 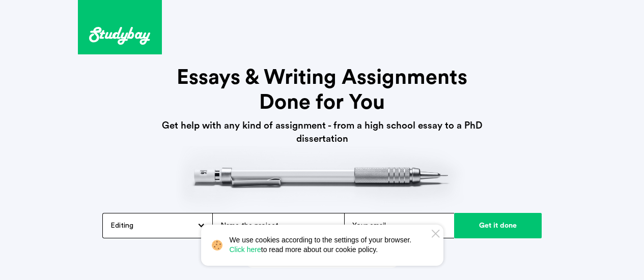 What do you see at coordinates (119, 36) in the screenshot?
I see `img: logo.svg` at bounding box center [119, 36].